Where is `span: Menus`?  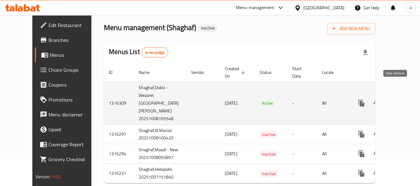
span: Menus is located at coordinates (74, 55).